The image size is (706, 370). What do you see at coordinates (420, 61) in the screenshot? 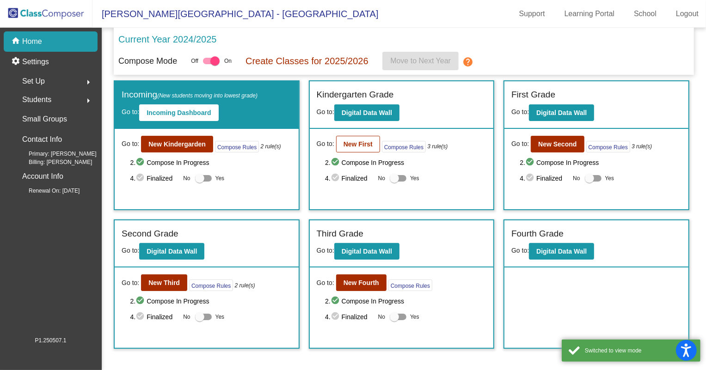
I see `span: Move to Next Year` at bounding box center [420, 61].